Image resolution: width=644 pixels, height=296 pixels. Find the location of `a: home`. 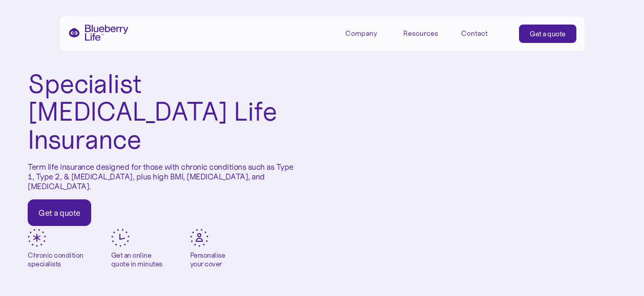

a: home is located at coordinates (98, 33).